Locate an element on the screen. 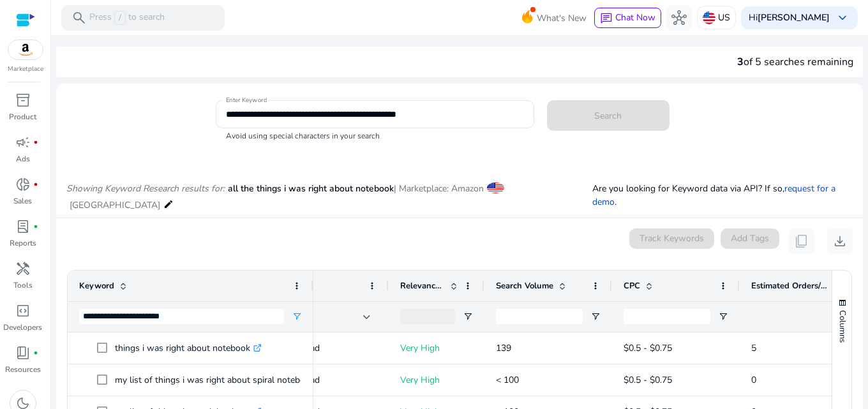 This screenshot has height=409, width=868. span: book_4 is located at coordinates (23, 353).